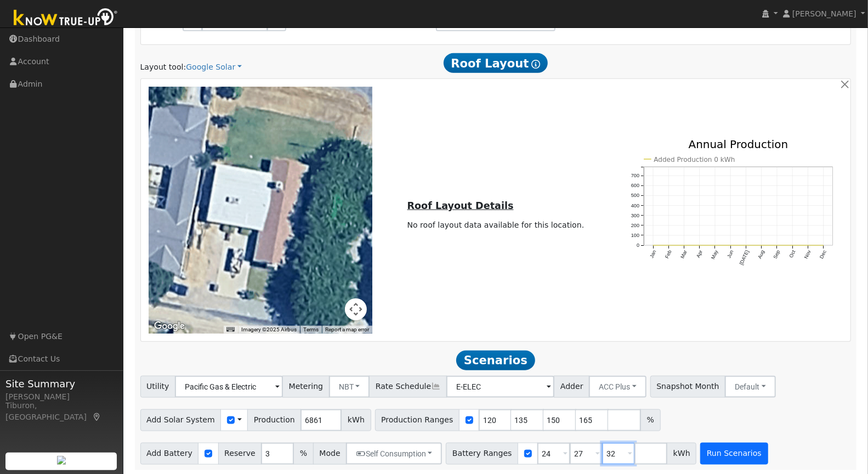 This screenshot has height=474, width=868. I want to click on span: Reserve, so click(240, 454).